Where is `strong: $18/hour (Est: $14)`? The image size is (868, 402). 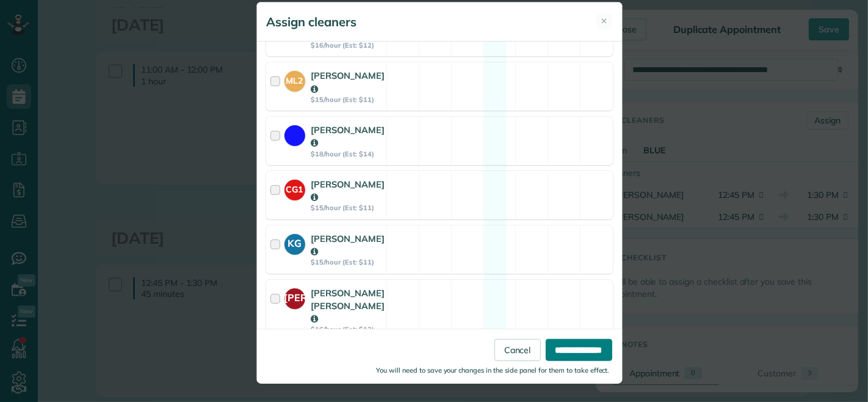 strong: $18/hour (Est: $14) is located at coordinates (348, 154).